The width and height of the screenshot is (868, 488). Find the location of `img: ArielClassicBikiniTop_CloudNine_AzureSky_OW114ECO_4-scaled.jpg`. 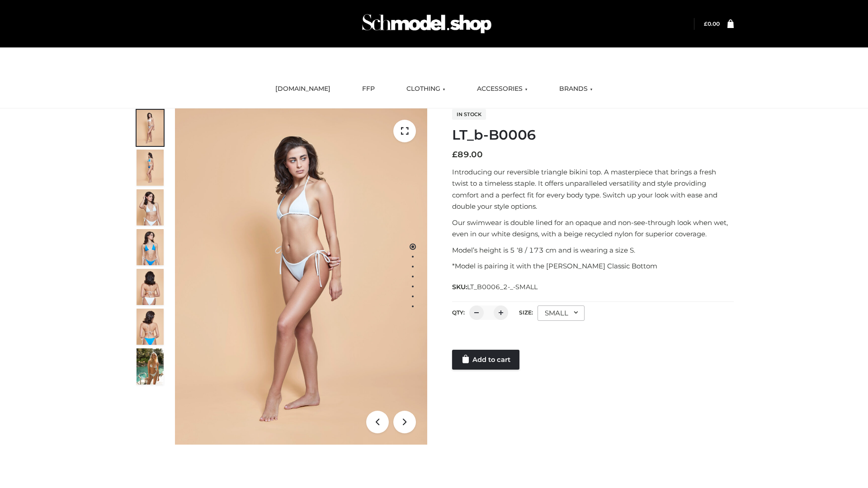

img: ArielClassicBikiniTop_CloudNine_AzureSky_OW114ECO_4-scaled.jpg is located at coordinates (150, 247).